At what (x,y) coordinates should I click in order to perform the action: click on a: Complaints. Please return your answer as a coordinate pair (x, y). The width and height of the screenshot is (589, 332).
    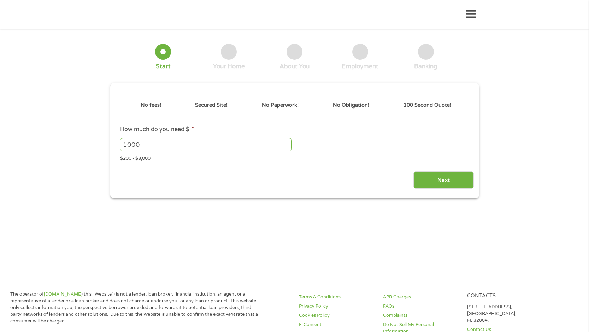
    Looking at the image, I should click on (421, 315).